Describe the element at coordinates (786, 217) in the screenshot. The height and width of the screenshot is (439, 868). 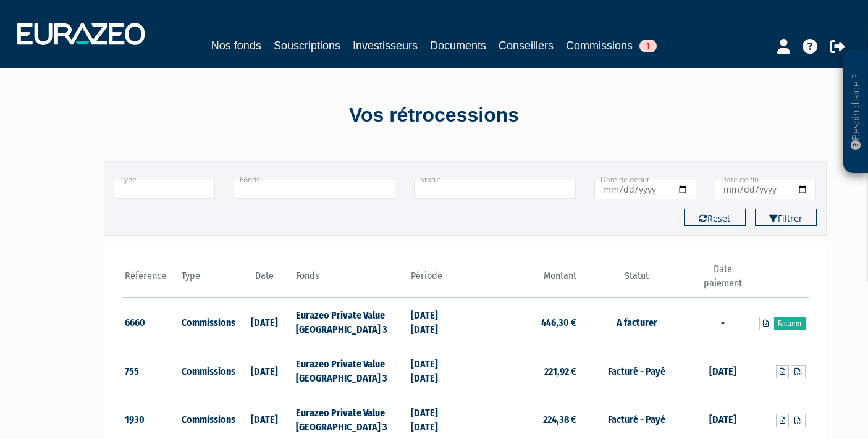
I see `button: Filtrer` at that location.